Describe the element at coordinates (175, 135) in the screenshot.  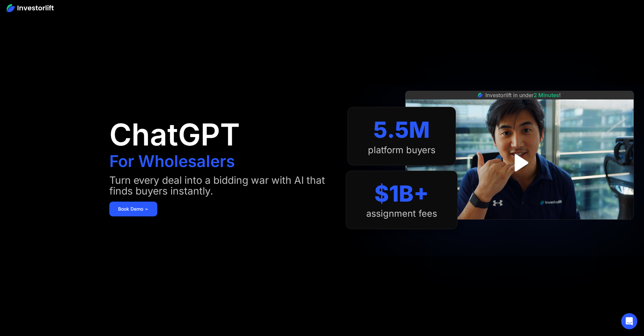
I see `h1: ChatGPT` at that location.